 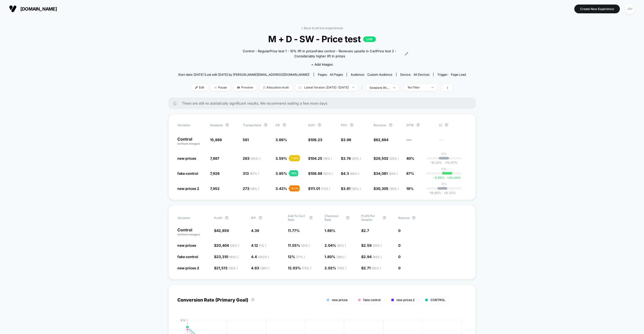 I want to click on span: 30,305, so click(x=387, y=188).